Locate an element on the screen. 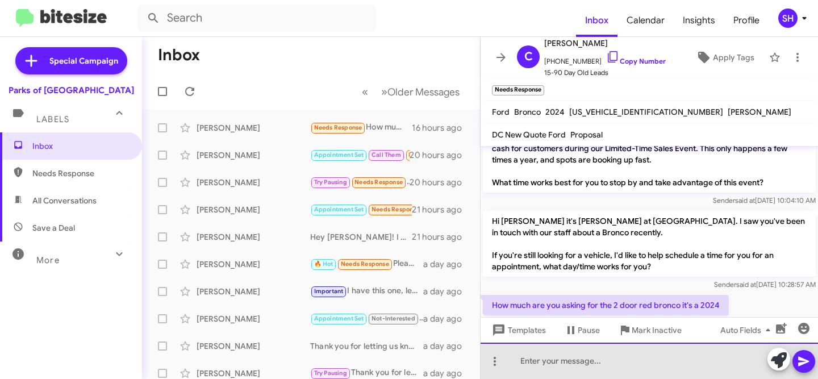  button: Auto Fields is located at coordinates (747, 330).